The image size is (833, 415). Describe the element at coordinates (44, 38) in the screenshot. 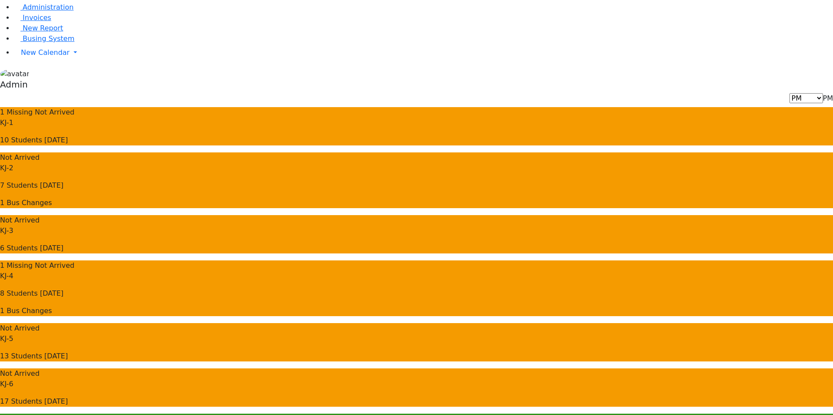

I see `a: Busing System` at that location.